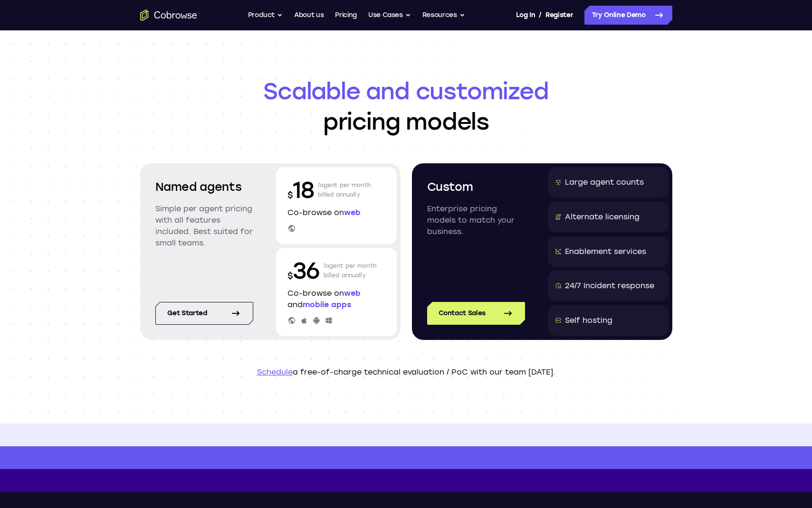 The height and width of the screenshot is (508, 812). I want to click on p: 36, so click(304, 271).